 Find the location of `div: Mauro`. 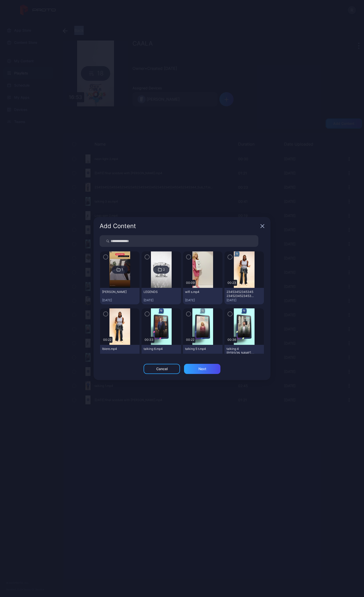

div: Mauro is located at coordinates (116, 292).